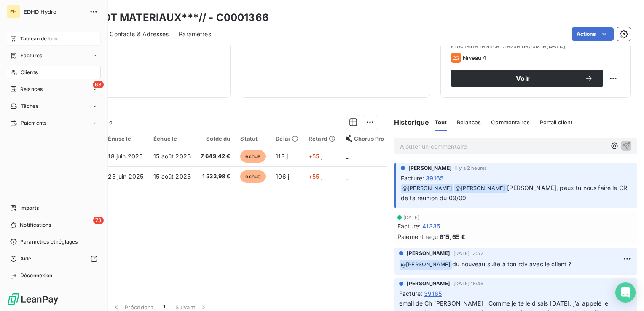 The width and height of the screenshot is (644, 311). What do you see at coordinates (441, 122) in the screenshot?
I see `span: Tout` at bounding box center [441, 122].